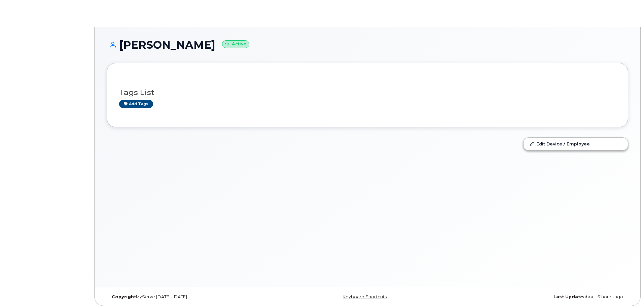 This screenshot has width=644, height=306. What do you see at coordinates (541, 297) in the screenshot?
I see `div: about 5 hours ago` at bounding box center [541, 297].